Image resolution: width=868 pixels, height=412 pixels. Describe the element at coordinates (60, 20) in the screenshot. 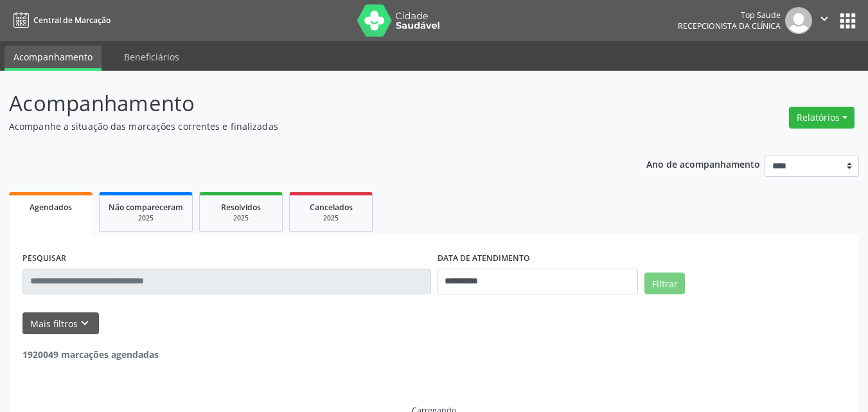

I see `a: Central de Marcação` at that location.